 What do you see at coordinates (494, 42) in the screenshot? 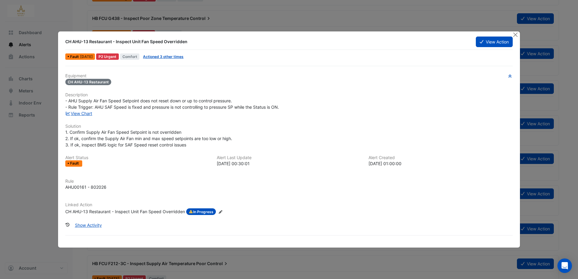
I see `button: View Action` at bounding box center [494, 42].